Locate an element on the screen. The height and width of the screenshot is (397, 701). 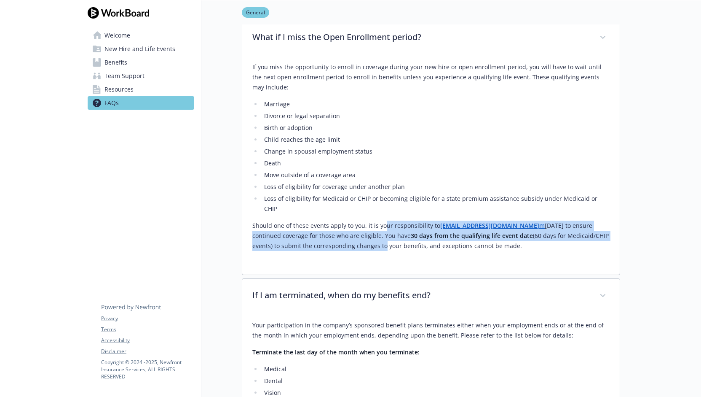
span: Resources is located at coordinates (119, 89).